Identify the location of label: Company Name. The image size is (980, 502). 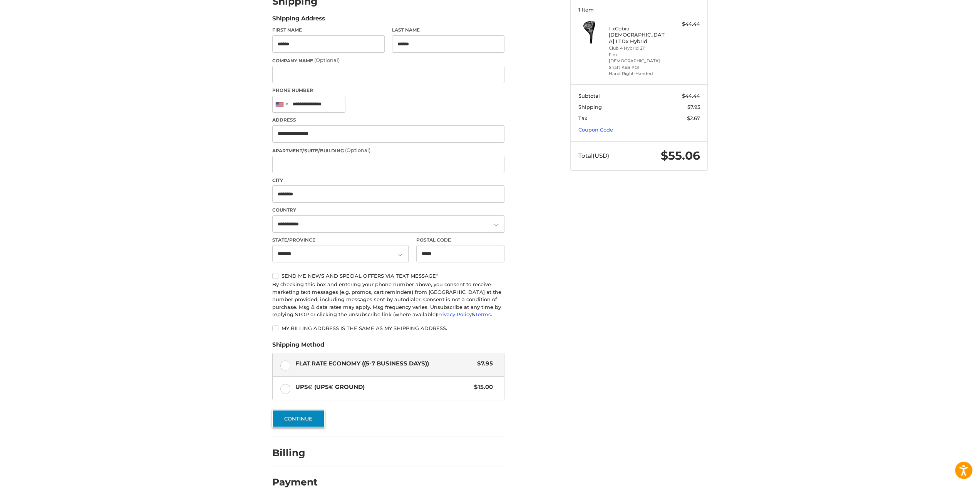
(389, 60).